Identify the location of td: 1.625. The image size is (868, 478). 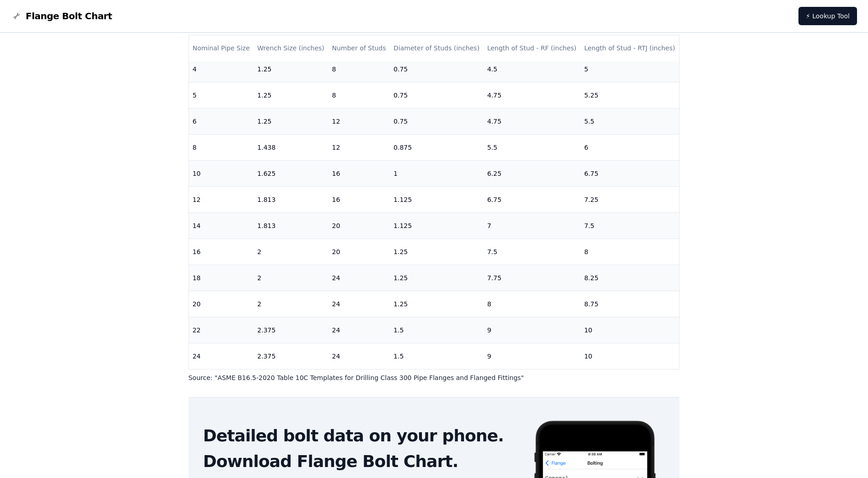
(291, 173).